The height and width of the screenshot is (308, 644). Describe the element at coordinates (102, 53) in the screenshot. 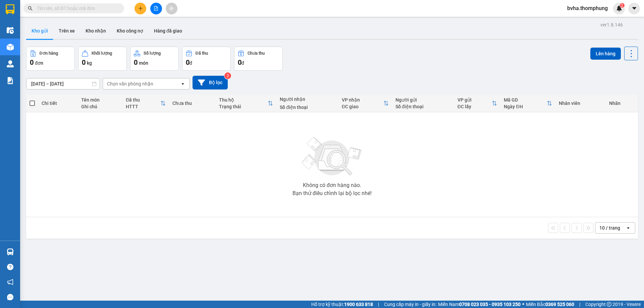

I see `div: Khối lượng` at that location.